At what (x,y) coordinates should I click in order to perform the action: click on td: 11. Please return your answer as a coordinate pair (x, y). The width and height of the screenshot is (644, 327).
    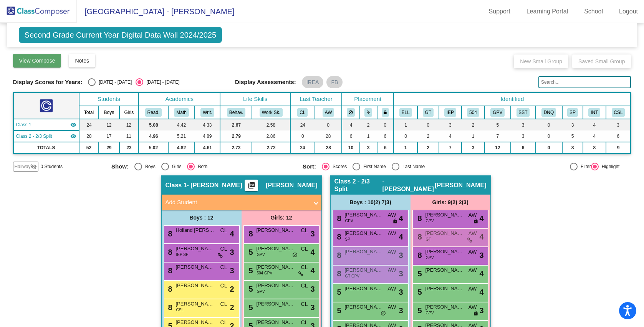
    Looking at the image, I should click on (129, 136).